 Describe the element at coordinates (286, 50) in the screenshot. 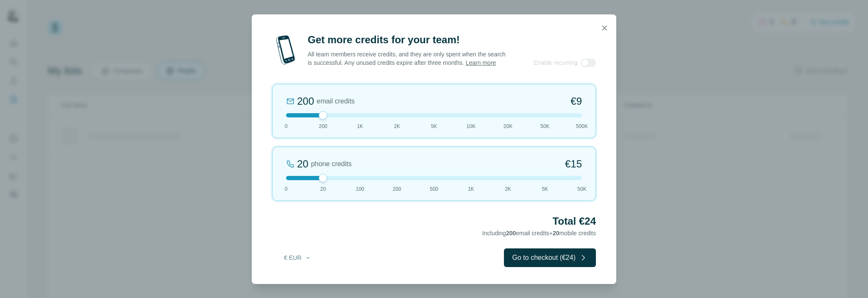

I see `img: mobile-phone` at that location.